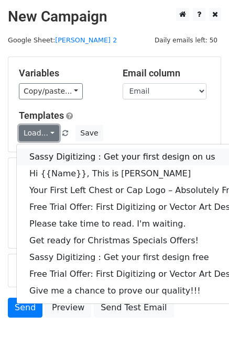 This screenshot has height=349, width=229. What do you see at coordinates (186, 40) in the screenshot?
I see `a: Daily emails left: 50` at bounding box center [186, 40].